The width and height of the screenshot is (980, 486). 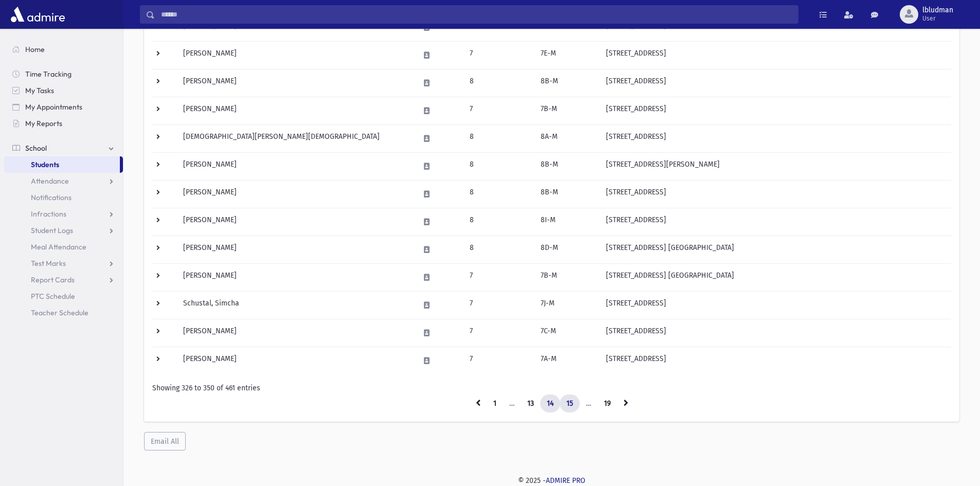 I want to click on span: School, so click(x=36, y=148).